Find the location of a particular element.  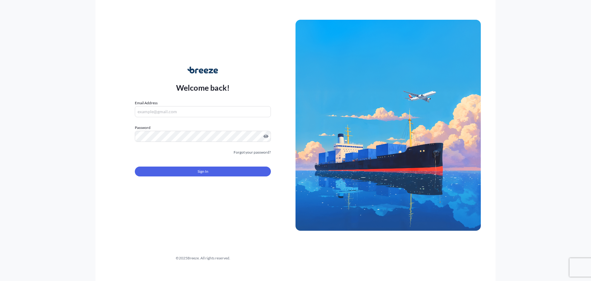

span: Sign In is located at coordinates (203, 171).